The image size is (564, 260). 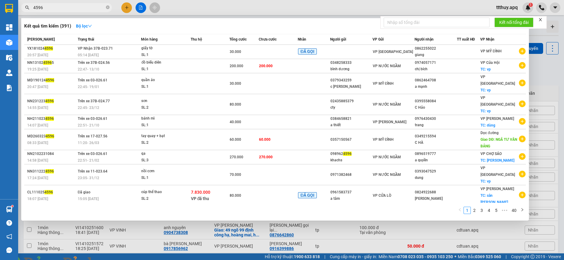 What do you see at coordinates (88, 87) in the screenshot?
I see `span: 22:45 - 19/01` at bounding box center [88, 87].